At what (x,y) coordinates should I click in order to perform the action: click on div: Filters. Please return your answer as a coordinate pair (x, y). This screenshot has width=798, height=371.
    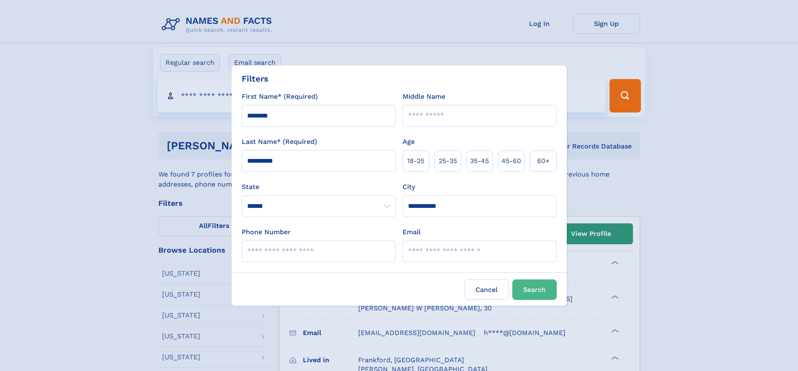
    Looking at the image, I should click on (255, 79).